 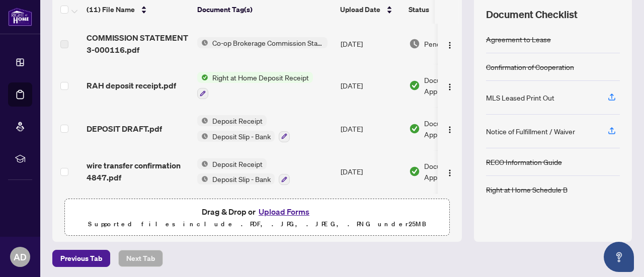 What do you see at coordinates (518, 39) in the screenshot?
I see `div: Agreement to Lease` at bounding box center [518, 39].